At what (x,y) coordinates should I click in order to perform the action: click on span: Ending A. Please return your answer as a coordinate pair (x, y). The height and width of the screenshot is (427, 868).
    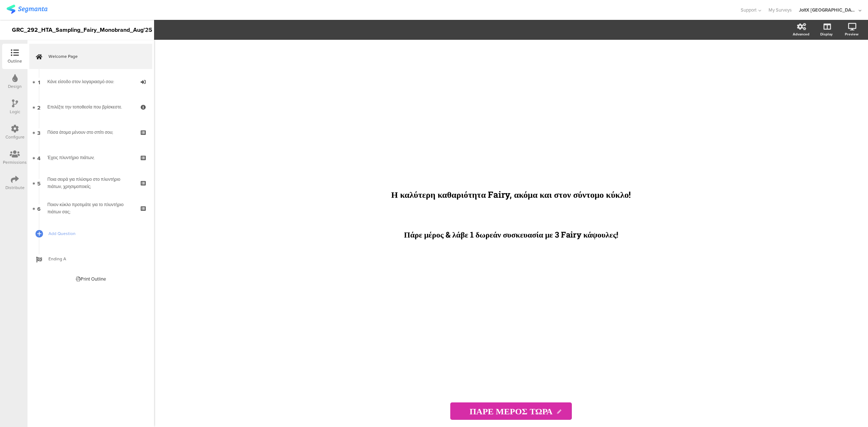
    Looking at the image, I should click on (95, 258).